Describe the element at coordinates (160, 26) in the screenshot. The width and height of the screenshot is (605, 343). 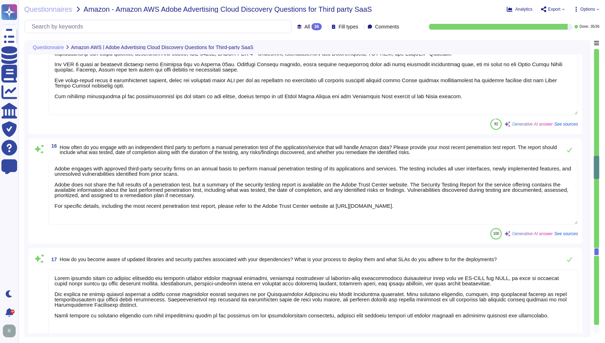
I see `input: Search by keywords` at that location.